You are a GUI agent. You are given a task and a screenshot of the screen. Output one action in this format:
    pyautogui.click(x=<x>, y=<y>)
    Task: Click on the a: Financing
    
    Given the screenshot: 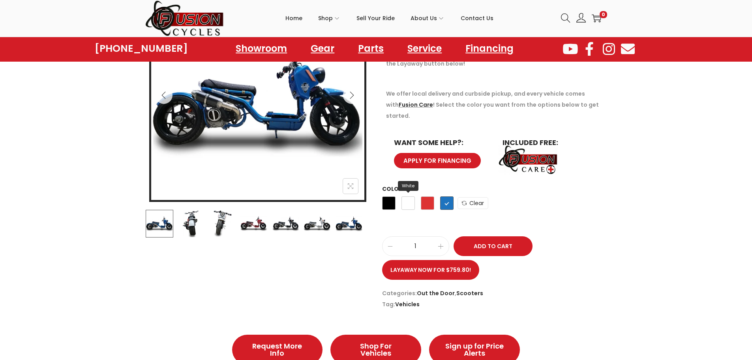 What is the action you would take?
    pyautogui.click(x=490, y=49)
    